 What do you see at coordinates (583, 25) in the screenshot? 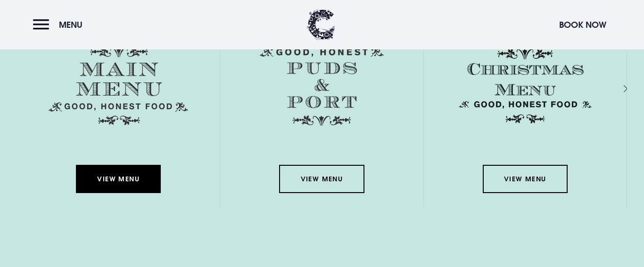
I see `button: Book Now` at bounding box center [583, 25].